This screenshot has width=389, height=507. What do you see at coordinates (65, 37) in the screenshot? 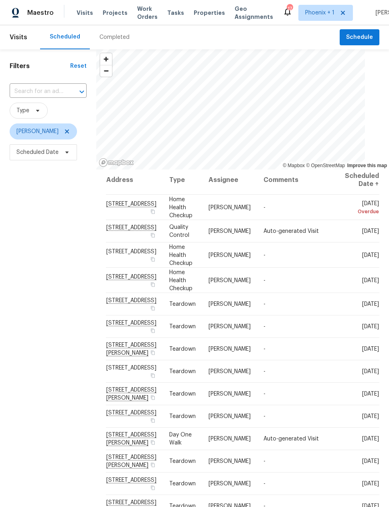
I see `div: Scheduled` at bounding box center [65, 37].